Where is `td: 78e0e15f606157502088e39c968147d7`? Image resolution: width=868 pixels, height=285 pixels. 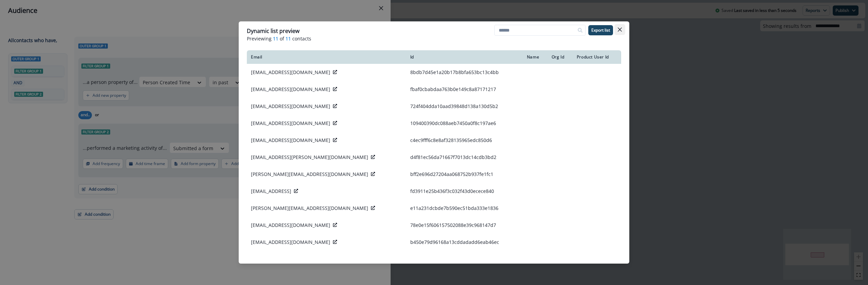 td: 78e0e15f606157502088e39c968147d7 is located at coordinates (465, 225).